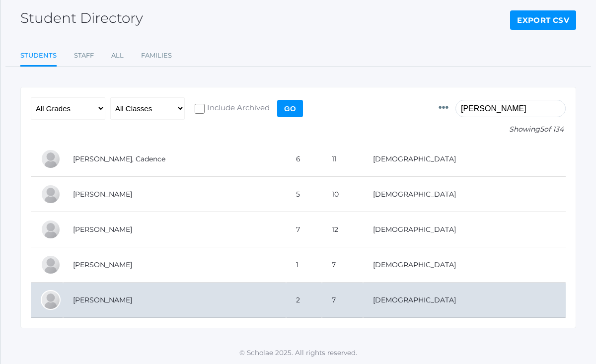 Image resolution: width=596 pixels, height=364 pixels. Describe the element at coordinates (51, 230) in the screenshot. I see `div: Claire Williams` at that location.